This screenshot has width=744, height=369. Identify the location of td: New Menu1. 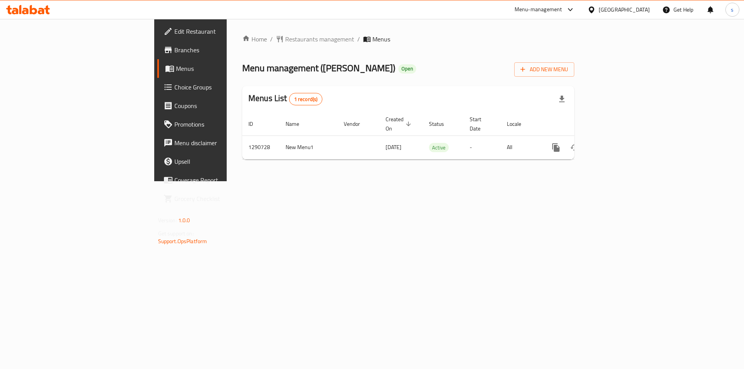
(308, 147).